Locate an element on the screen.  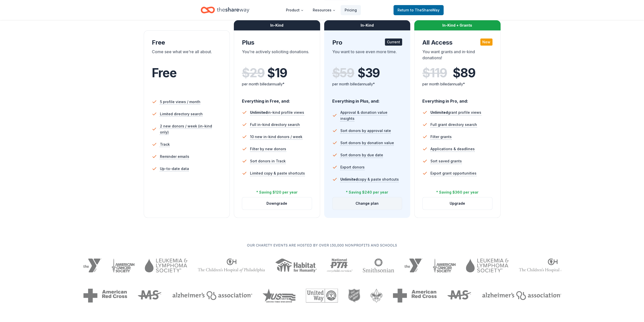
img: United Way is located at coordinates (322, 295).